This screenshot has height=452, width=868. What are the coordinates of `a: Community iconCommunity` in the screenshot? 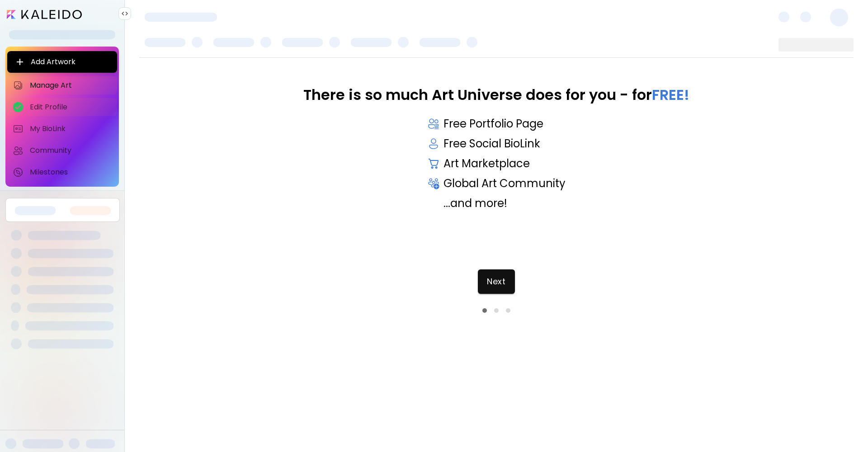 It's located at (62, 150).